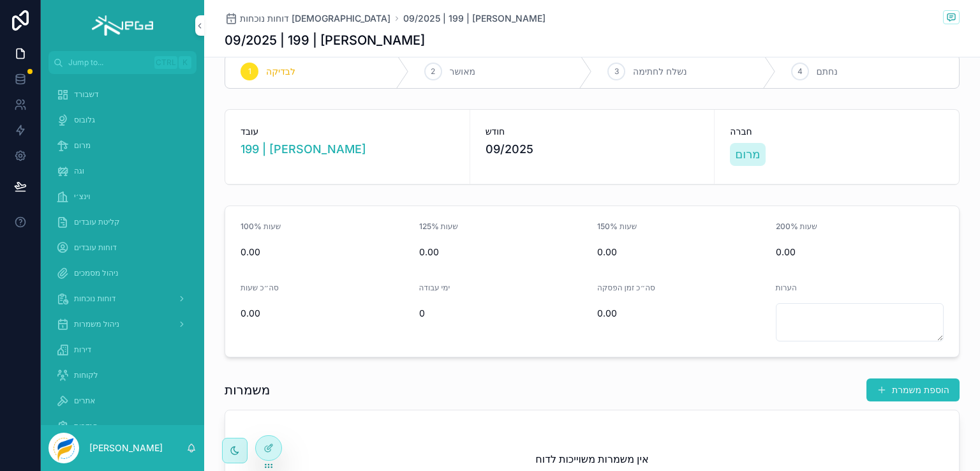  Describe the element at coordinates (122, 350) in the screenshot. I see `a: דירות` at that location.